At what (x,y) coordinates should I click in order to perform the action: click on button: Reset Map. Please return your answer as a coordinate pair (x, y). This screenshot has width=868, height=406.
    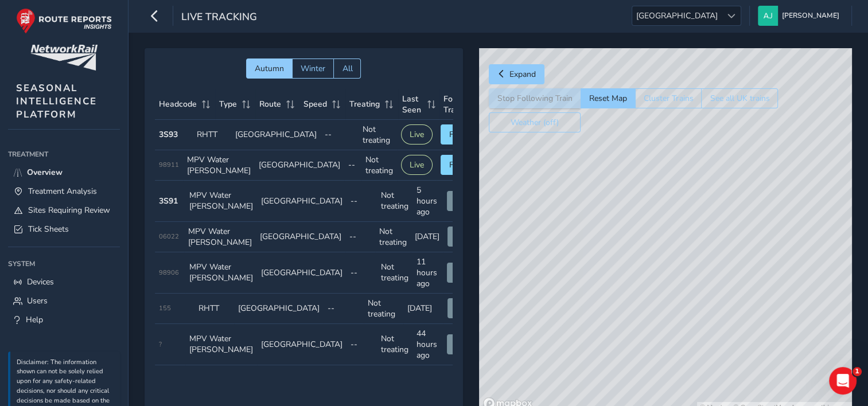
    Looking at the image, I should click on (607, 98).